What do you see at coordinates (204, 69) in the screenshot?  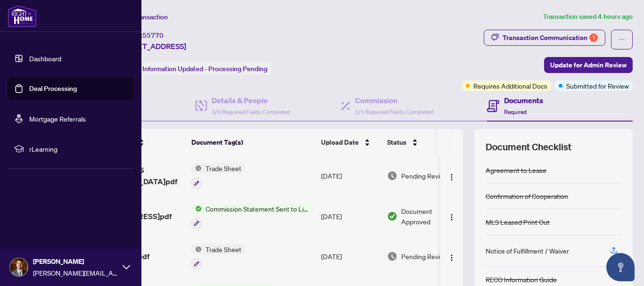 I see `span: Information Updated - Processing Pending` at bounding box center [204, 69].